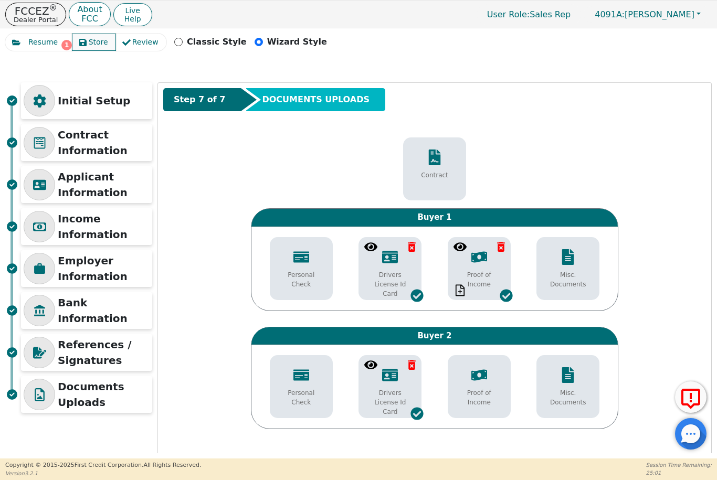 This screenshot has width=717, height=481. Describe the element at coordinates (89, 9) in the screenshot. I see `p: About` at that location.